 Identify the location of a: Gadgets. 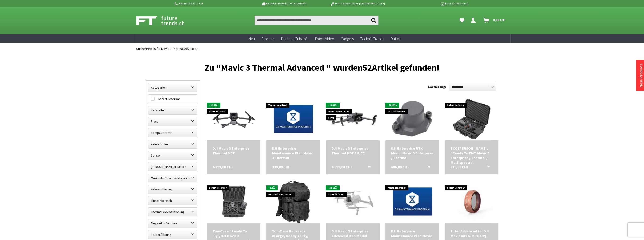
(347, 39).